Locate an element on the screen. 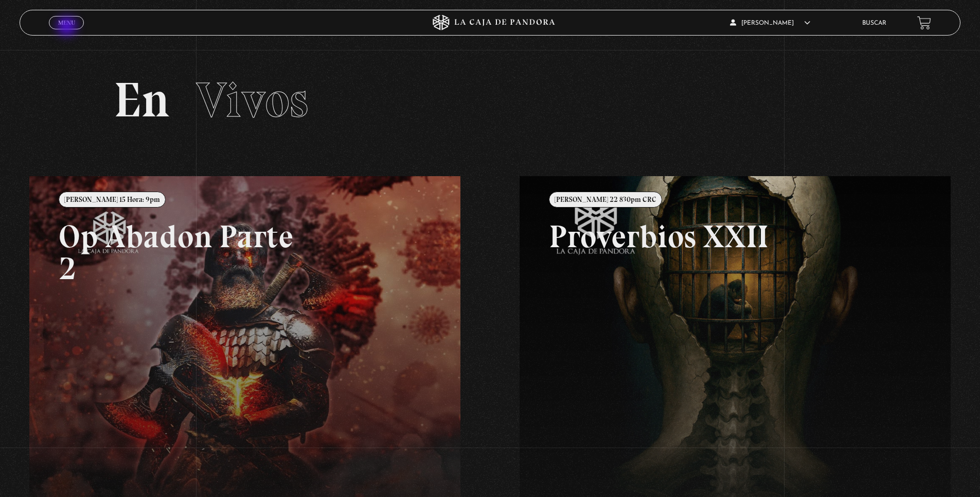  a: View your shopping cart is located at coordinates (924, 23).